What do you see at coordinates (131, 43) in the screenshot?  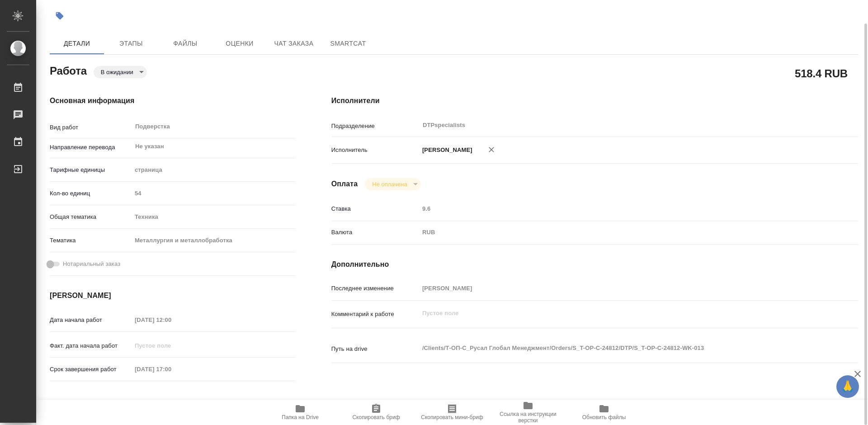 I see `span: Этапы` at bounding box center [131, 43].